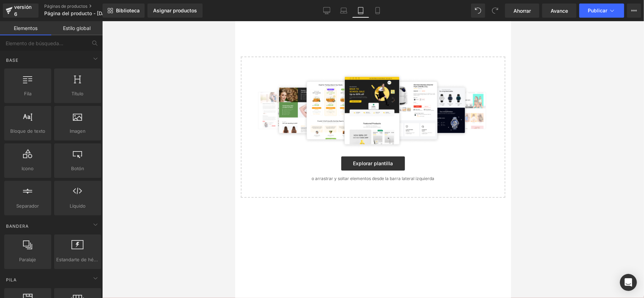  Describe the element at coordinates (478, 11) in the screenshot. I see `button: Deshacer` at that location.